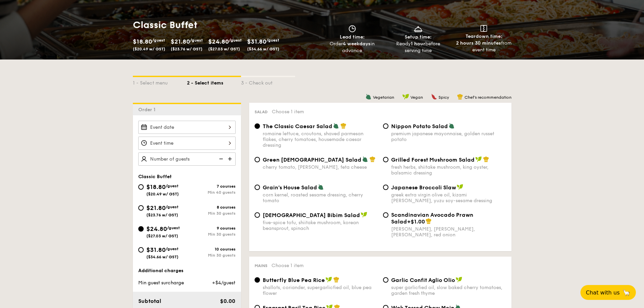  What do you see at coordinates (608, 292) in the screenshot?
I see `button: Chat with us🦙` at bounding box center [608, 292].